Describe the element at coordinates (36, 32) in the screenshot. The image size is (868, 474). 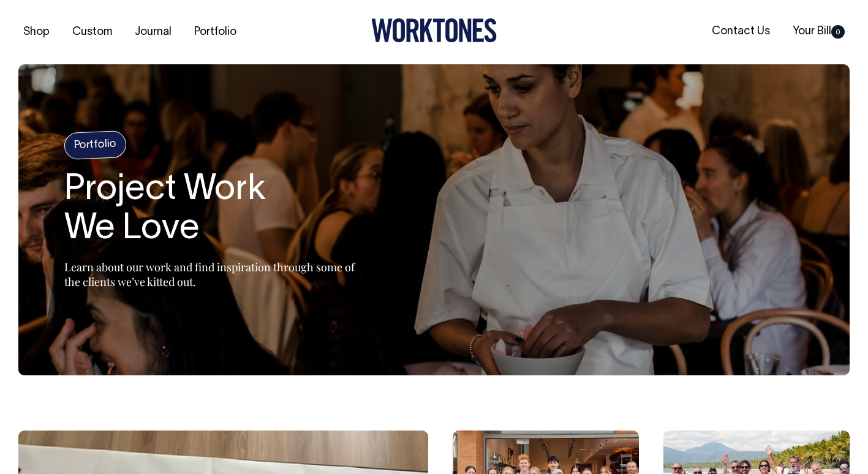
I see `a: Shop` at that location.